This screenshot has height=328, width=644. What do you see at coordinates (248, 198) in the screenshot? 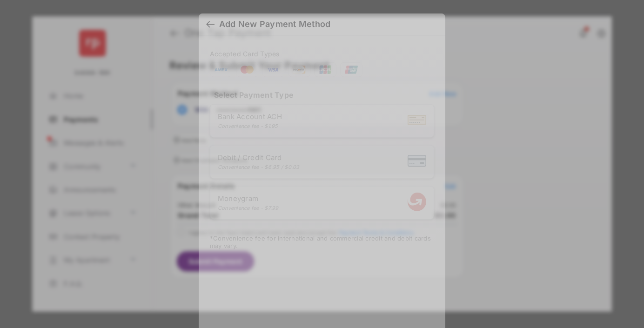
I see `span: Moneygram` at bounding box center [248, 198].